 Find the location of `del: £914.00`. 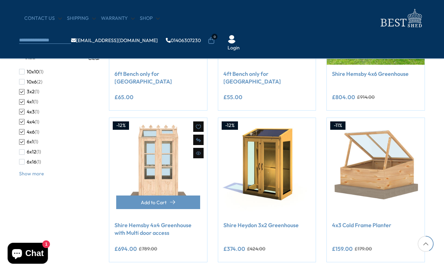

del: £914.00 is located at coordinates (366, 97).